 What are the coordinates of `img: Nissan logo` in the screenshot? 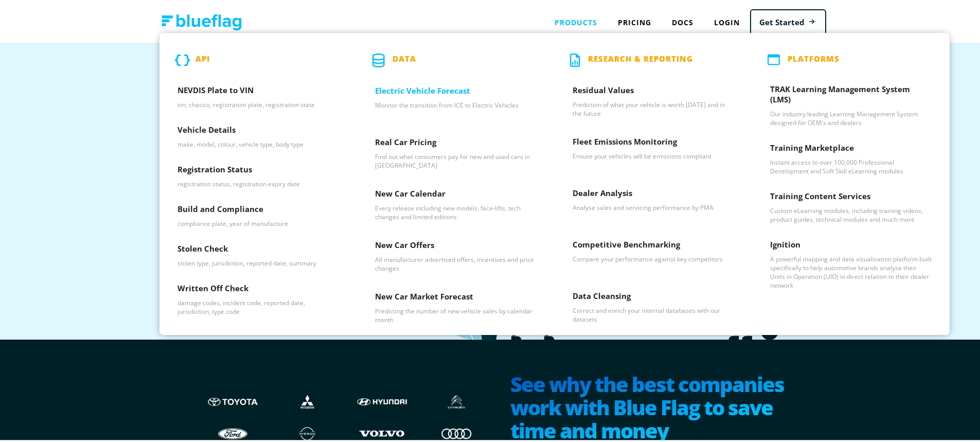 It's located at (307, 432).